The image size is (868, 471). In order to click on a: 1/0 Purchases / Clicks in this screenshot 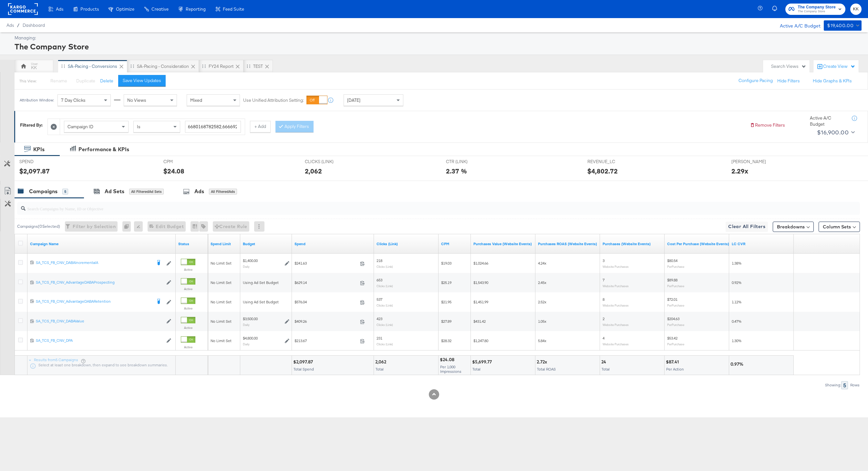, I will do `click(762, 244)`.